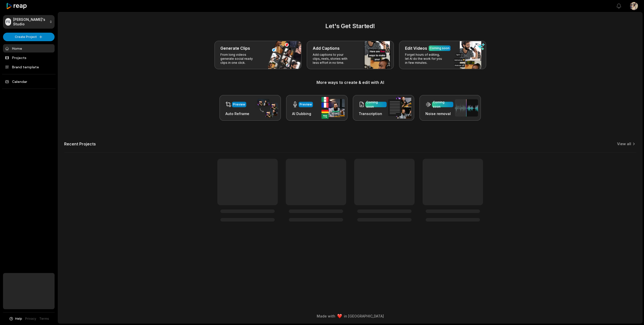 Image resolution: width=644 pixels, height=325 pixels. I want to click on img: auto_reframe.png, so click(266, 108).